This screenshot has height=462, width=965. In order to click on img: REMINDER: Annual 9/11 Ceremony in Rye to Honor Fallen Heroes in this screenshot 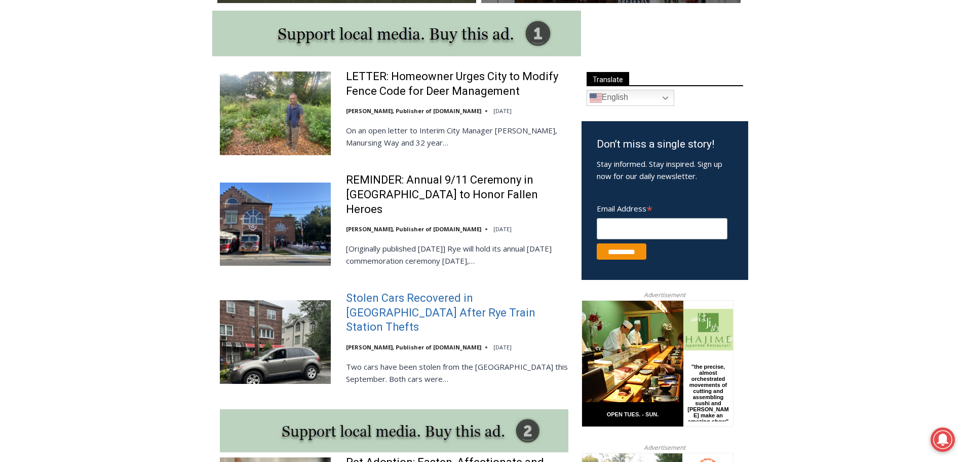, I will do `click(275, 224)`.